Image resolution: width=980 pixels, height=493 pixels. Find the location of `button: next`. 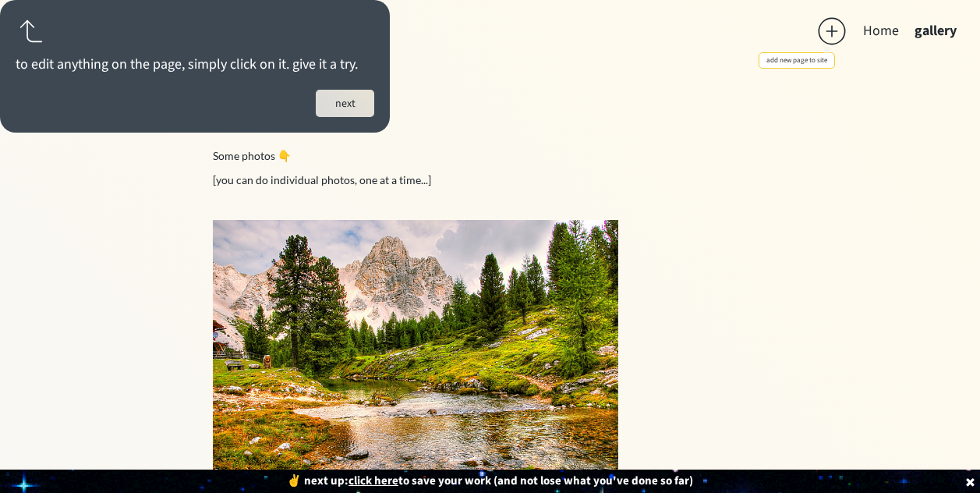

button: next is located at coordinates (344, 103).